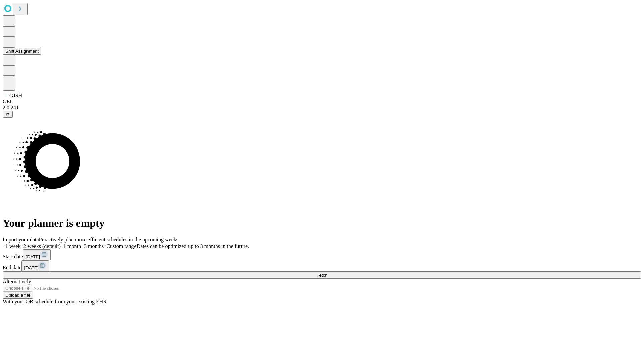 The height and width of the screenshot is (362, 644). What do you see at coordinates (322, 102) in the screenshot?
I see `div: GEI` at bounding box center [322, 102].